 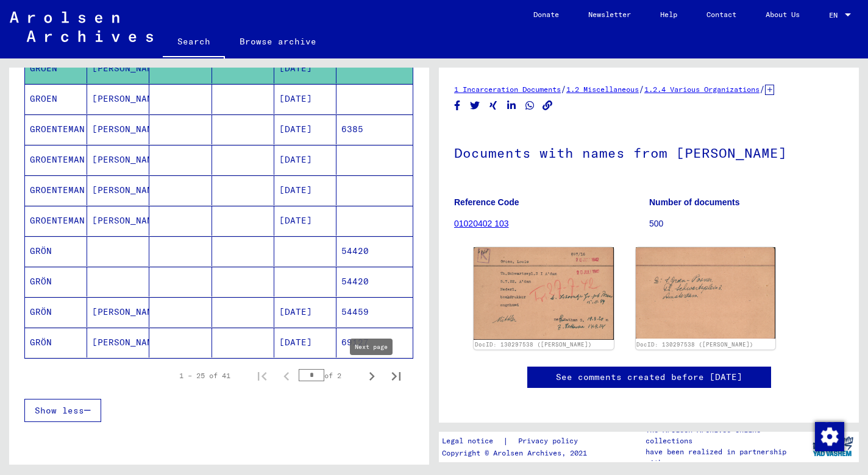 I want to click on p: 500, so click(x=746, y=224).